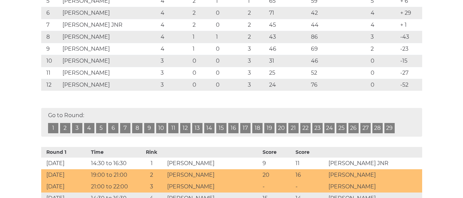  Describe the element at coordinates (51, 61) in the screenshot. I see `td: 10` at that location.